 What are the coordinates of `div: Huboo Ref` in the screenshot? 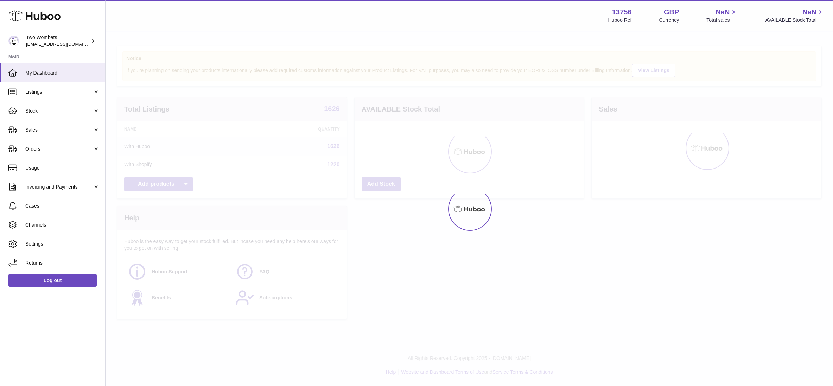 It's located at (620, 20).